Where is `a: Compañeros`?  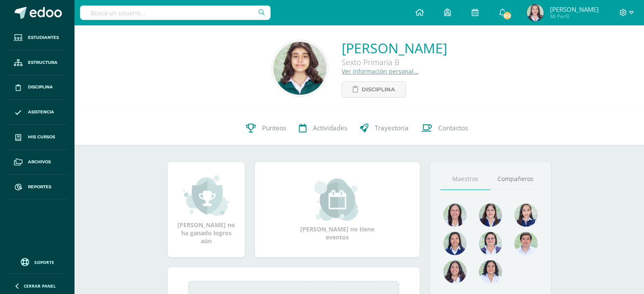
a: Compañeros is located at coordinates (515, 179).